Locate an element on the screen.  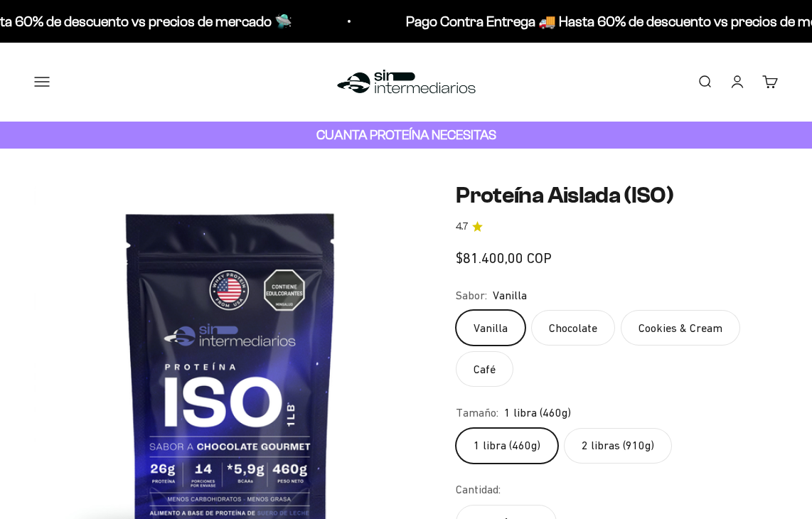
a: 4.74.7 de 5.0 estrellas is located at coordinates (617, 227).